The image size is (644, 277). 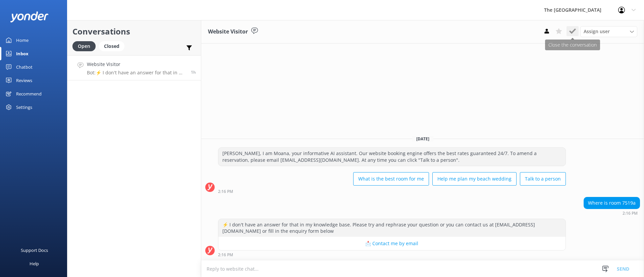 I want to click on p: Bot: ⚡ I don't have an answer for that in my knowledge base. Please try and rephrase your questio..., so click(x=136, y=73).